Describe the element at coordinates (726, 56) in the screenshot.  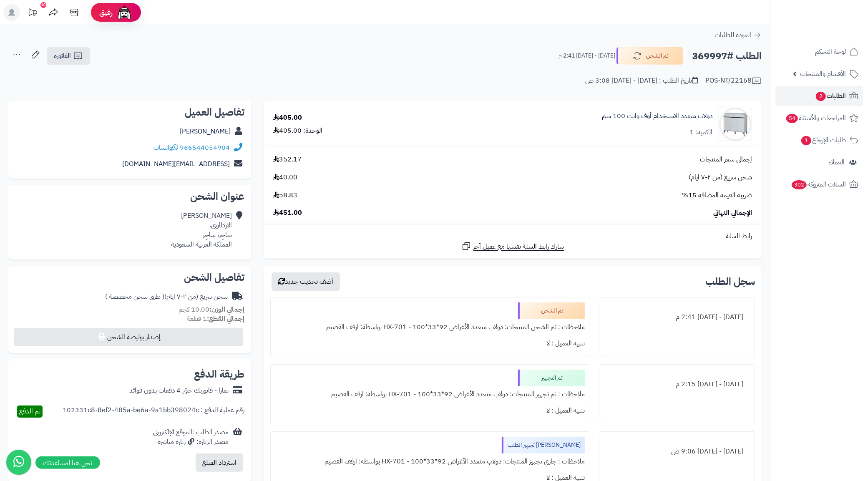
I see `h2: الطلب #369997` at that location.